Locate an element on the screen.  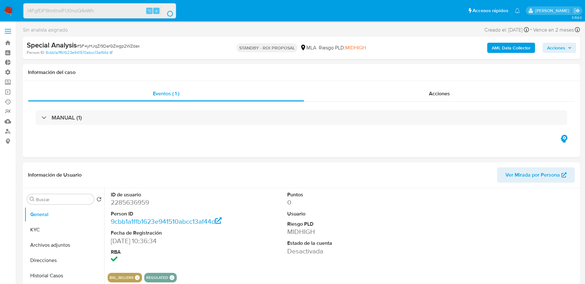
button: Historial Casos is located at coordinates (64, 276).